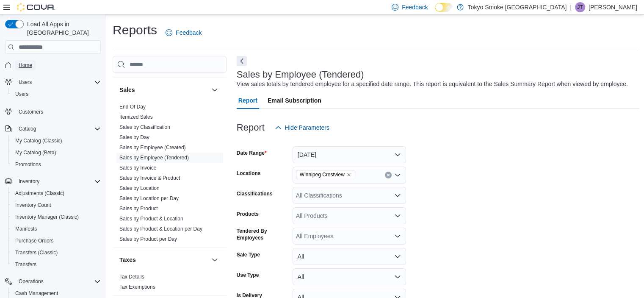 This screenshot has height=298, width=644. What do you see at coordinates (251, 153) in the screenshot?
I see `label: Date Range` at bounding box center [251, 153].